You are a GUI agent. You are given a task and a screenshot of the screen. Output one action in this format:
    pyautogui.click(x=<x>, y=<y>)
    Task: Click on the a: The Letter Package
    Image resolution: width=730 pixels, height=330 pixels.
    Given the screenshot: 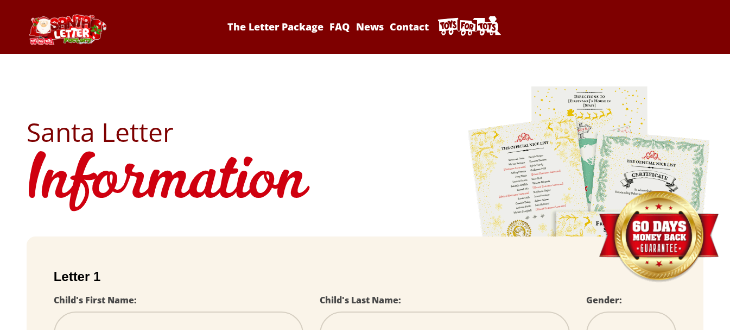 What is the action you would take?
    pyautogui.click(x=276, y=27)
    